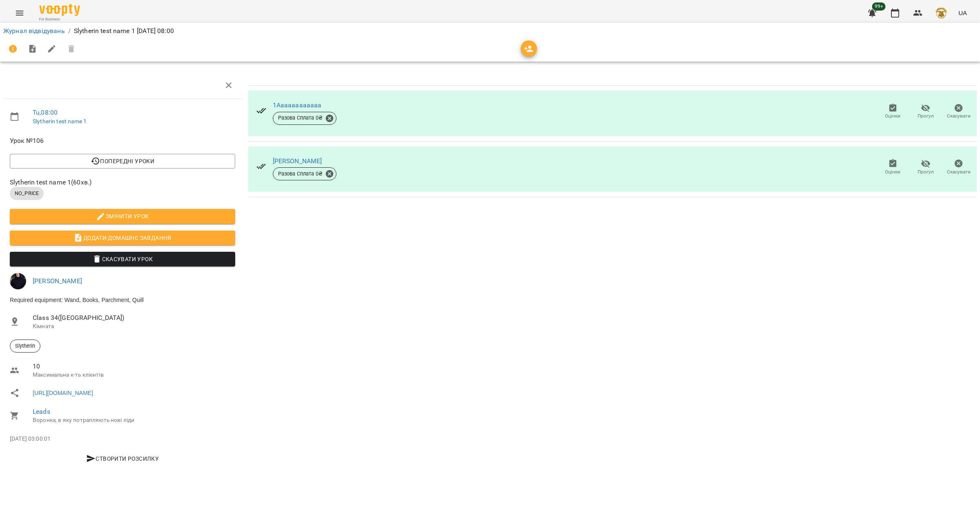 This screenshot has width=980, height=506. I want to click on span: 10, so click(134, 367).